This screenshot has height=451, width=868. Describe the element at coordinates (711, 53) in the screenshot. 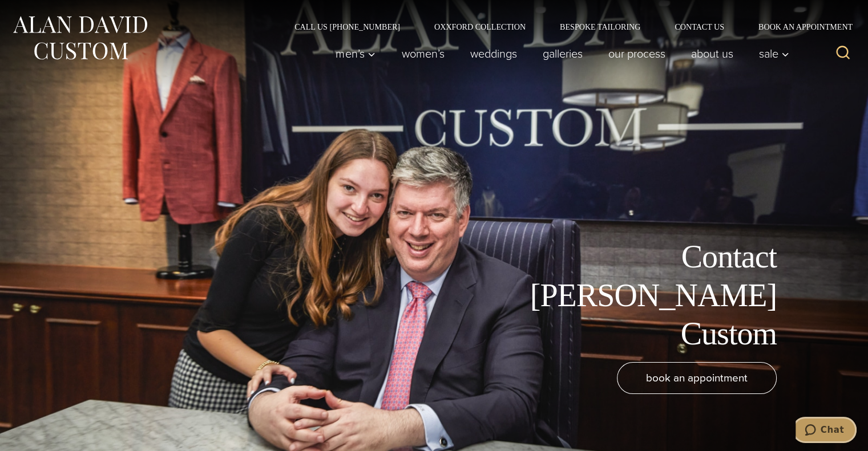

I see `a: About Us` at that location.